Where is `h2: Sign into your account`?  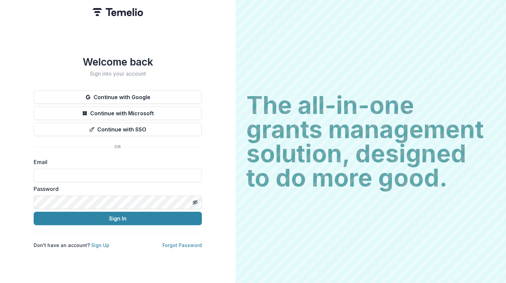
h2: Sign into your account is located at coordinates (118, 74).